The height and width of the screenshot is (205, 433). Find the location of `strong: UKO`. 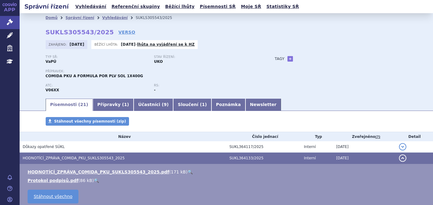

strong: UKO is located at coordinates (158, 62).